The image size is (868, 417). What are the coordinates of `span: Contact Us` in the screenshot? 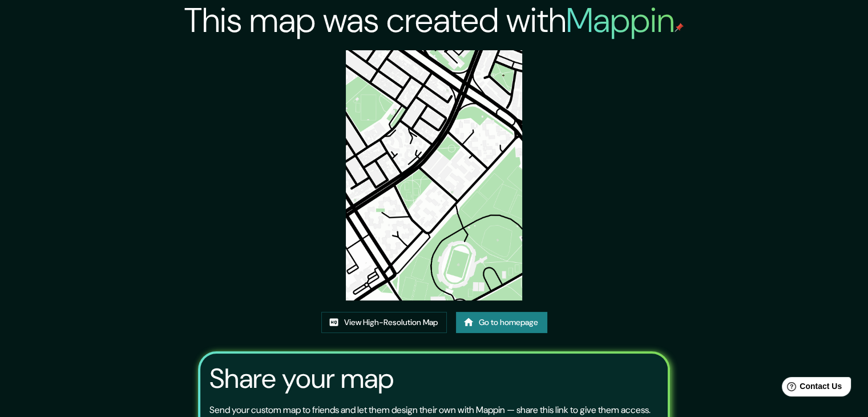 It's located at (54, 14).